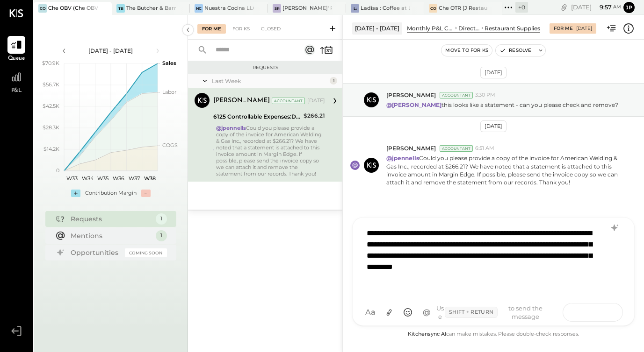 The width and height of the screenshot is (644, 352). I want to click on div: Use to send the message, so click(494, 312).